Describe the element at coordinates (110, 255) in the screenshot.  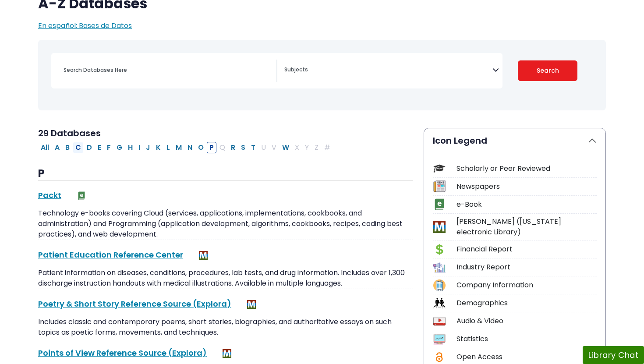
I see `a: Patient Education Reference Center` at that location.